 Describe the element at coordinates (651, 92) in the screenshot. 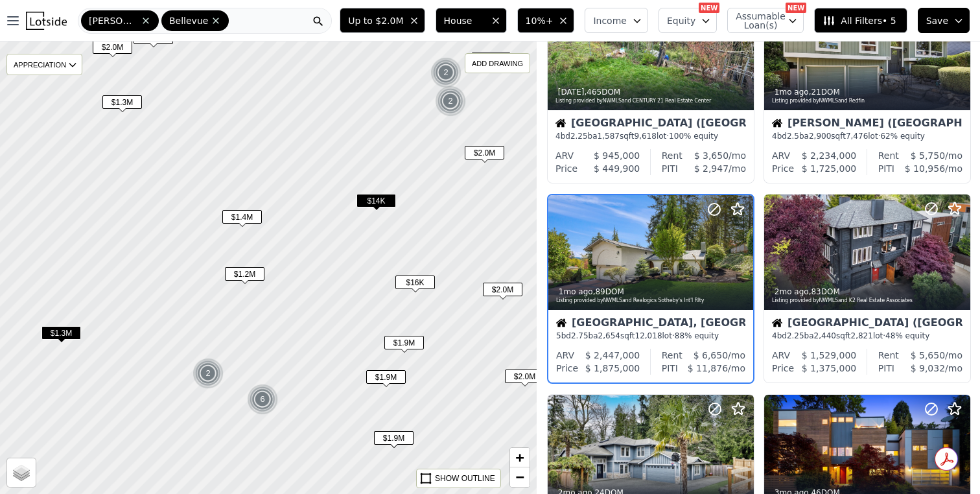

I see `div: , 465 DOM` at that location.